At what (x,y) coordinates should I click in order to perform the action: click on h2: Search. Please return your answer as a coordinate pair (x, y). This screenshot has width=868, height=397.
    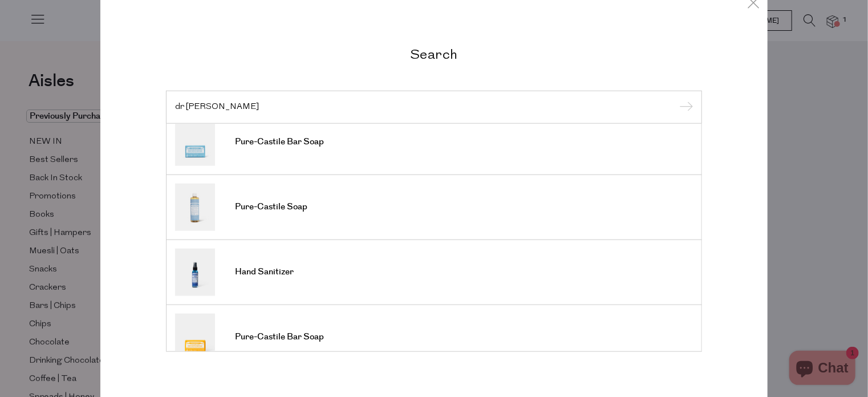
    Looking at the image, I should click on (434, 53).